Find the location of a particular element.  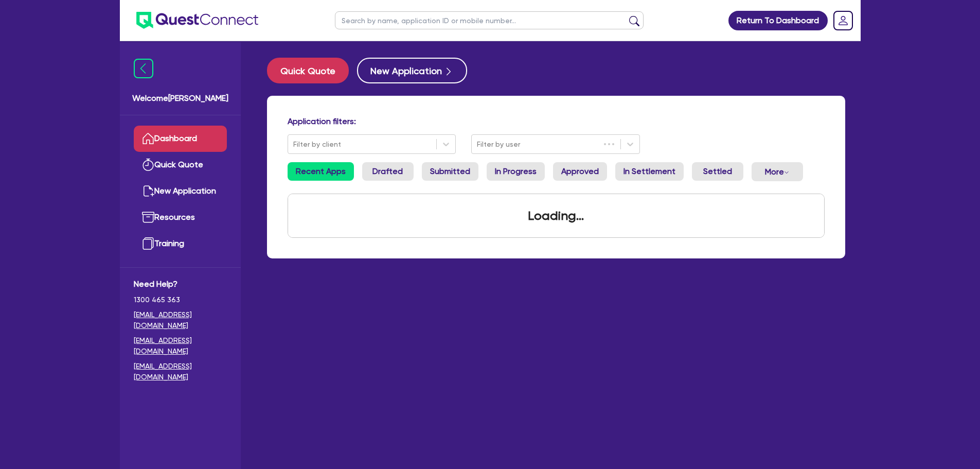

a: Settled is located at coordinates (717, 171).